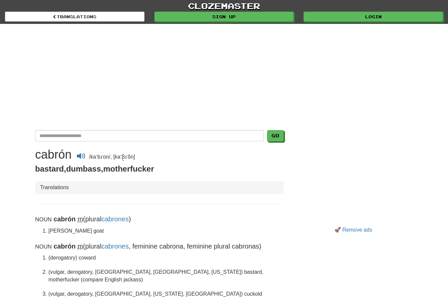 The height and width of the screenshot is (298, 448). Describe the element at coordinates (224, 17) in the screenshot. I see `a: Sign up` at that location.